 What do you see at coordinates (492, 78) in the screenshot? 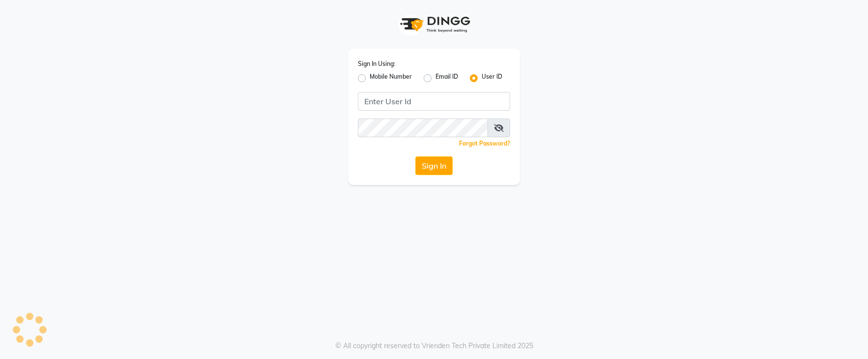
I see `label: User ID` at bounding box center [492, 78].